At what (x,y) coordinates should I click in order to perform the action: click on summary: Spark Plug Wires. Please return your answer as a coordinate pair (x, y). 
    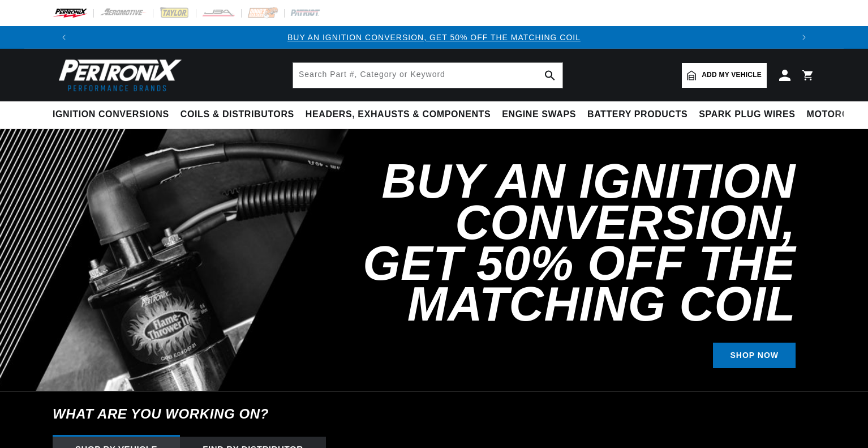
    Looking at the image, I should click on (747, 114).